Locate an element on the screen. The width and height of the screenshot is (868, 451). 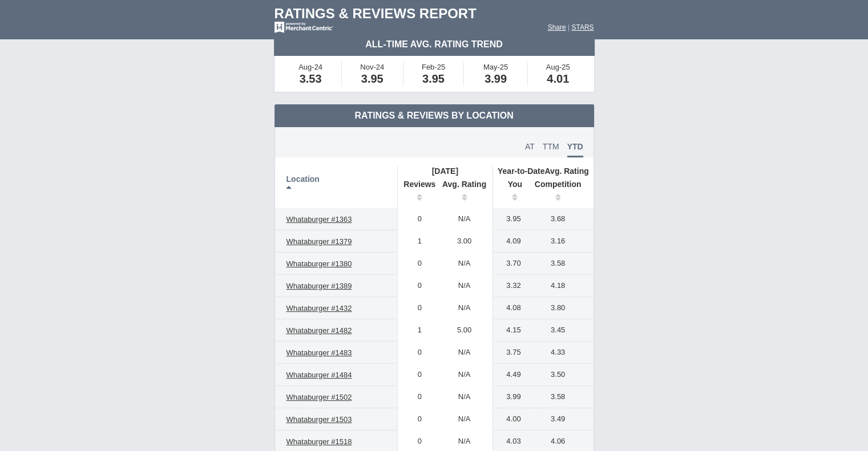
span: YTD is located at coordinates (575, 150).